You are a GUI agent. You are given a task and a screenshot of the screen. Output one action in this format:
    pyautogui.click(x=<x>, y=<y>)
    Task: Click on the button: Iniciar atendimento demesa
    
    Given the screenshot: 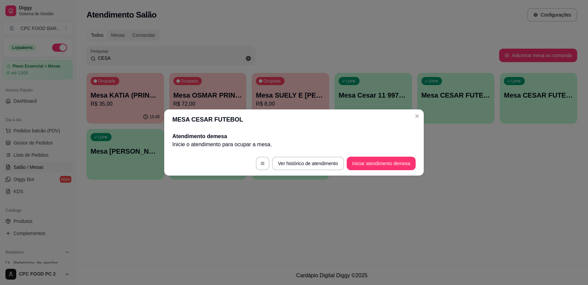 What is the action you would take?
    pyautogui.click(x=381, y=163)
    